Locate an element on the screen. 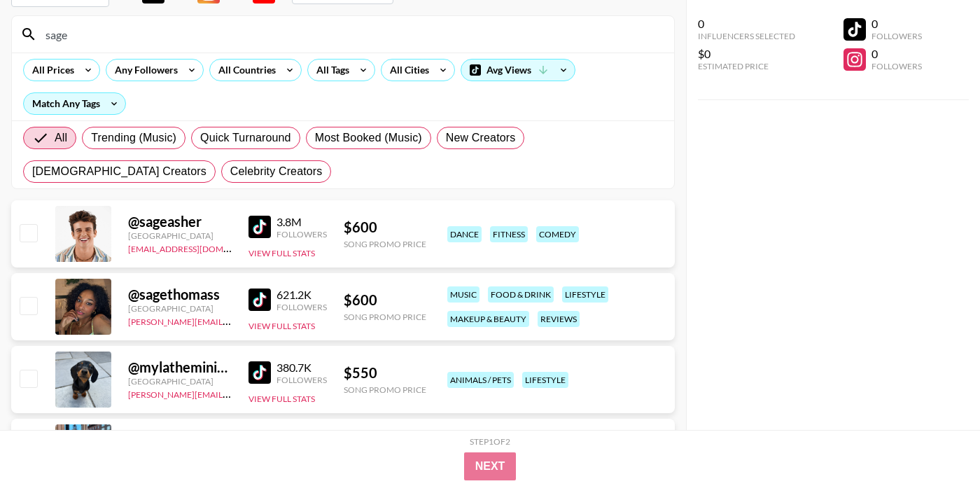  div: @ mylatheminisausage is located at coordinates (180, 367).